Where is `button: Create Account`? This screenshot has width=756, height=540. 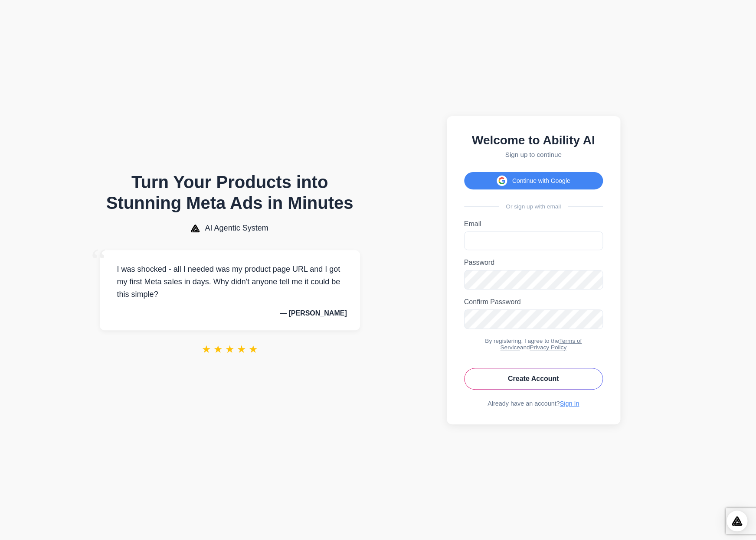 button: Create Account is located at coordinates (534, 378).